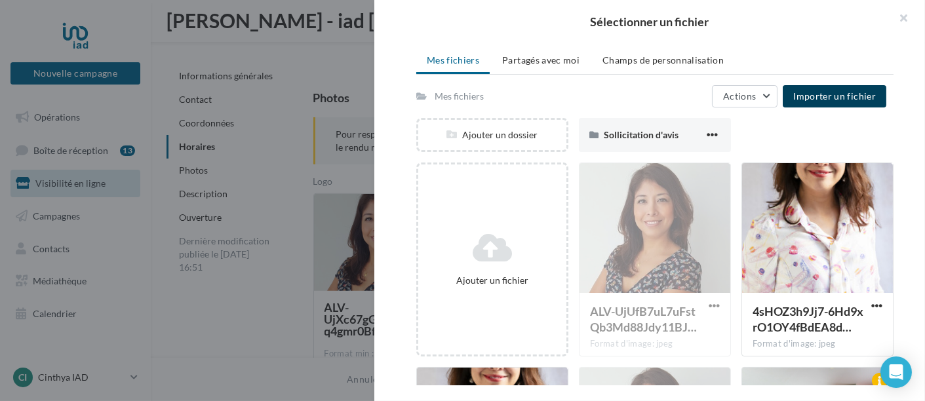  I want to click on span: Partagés avec moi, so click(541, 60).